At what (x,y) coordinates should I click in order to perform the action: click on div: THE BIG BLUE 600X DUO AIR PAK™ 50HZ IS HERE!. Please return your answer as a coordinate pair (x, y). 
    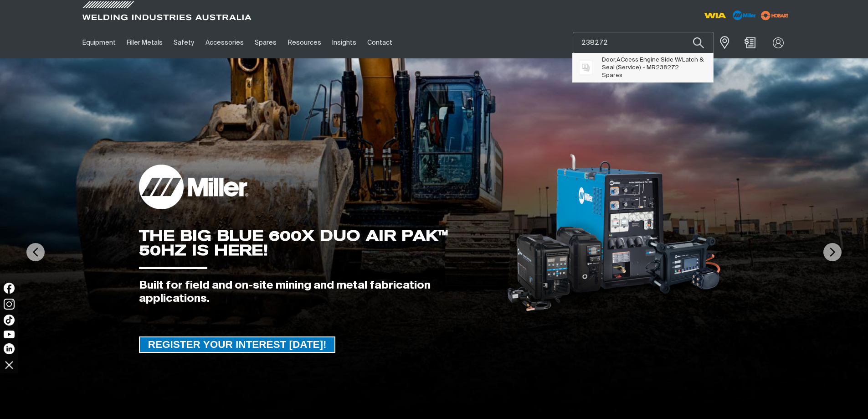
    Looking at the image, I should click on (315, 243).